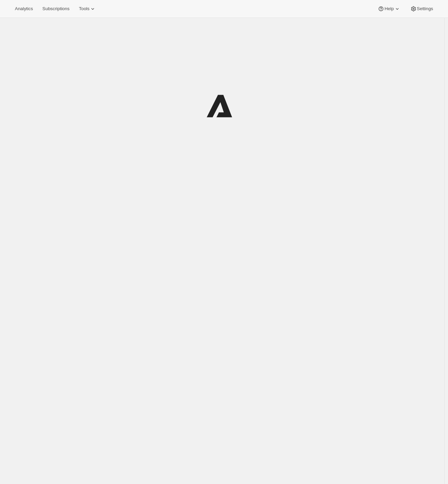  Describe the element at coordinates (422, 9) in the screenshot. I see `button: Settings` at that location.